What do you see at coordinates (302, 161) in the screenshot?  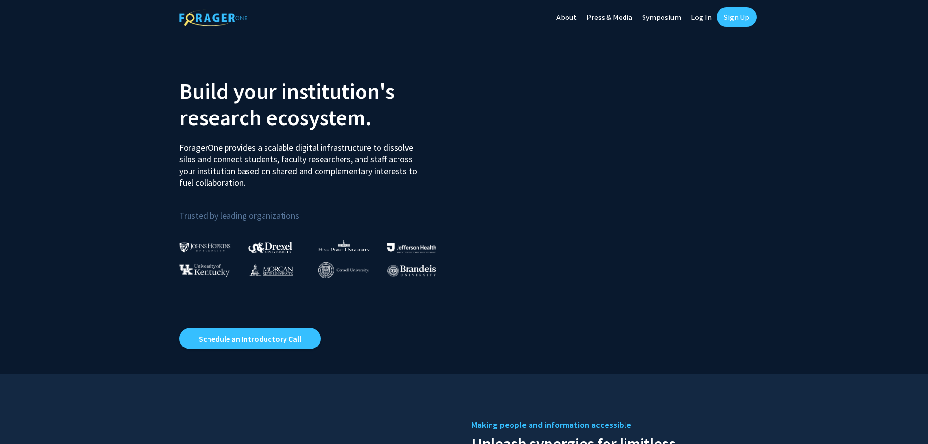 I see `p: ForagerOne provides a scalable digital infrastructure to dissolve silos and connect students, fac...` at bounding box center [302, 161].